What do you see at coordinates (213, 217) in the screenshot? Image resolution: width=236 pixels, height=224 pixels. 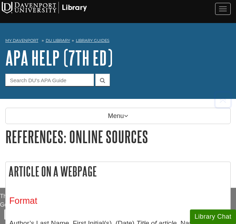 I see `button: Library Chat` at bounding box center [213, 217].